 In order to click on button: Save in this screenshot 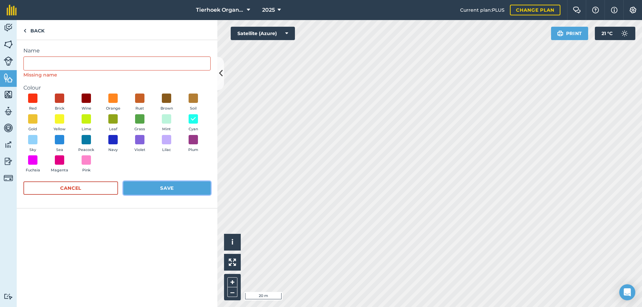, I will do `click(167, 188)`.